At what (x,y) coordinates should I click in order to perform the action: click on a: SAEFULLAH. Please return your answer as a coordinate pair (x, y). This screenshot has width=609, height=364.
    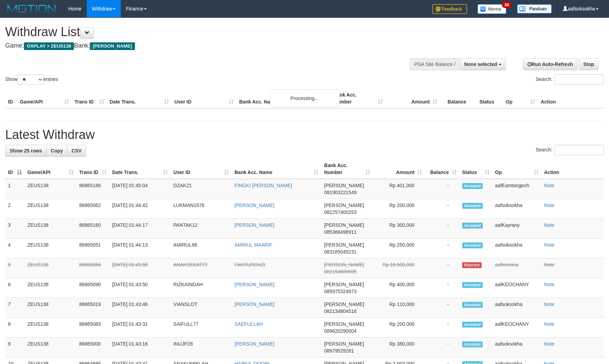
    Looking at the image, I should click on (249, 324).